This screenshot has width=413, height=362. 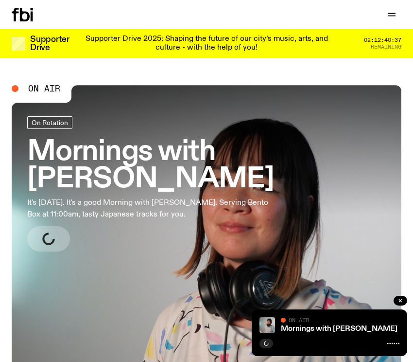 I want to click on span: On Rotation, so click(x=50, y=122).